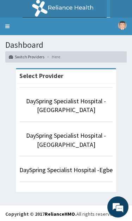 This screenshot has height=221, width=132. What do you see at coordinates (41, 76) in the screenshot?
I see `strong: Select Provider` at bounding box center [41, 76].